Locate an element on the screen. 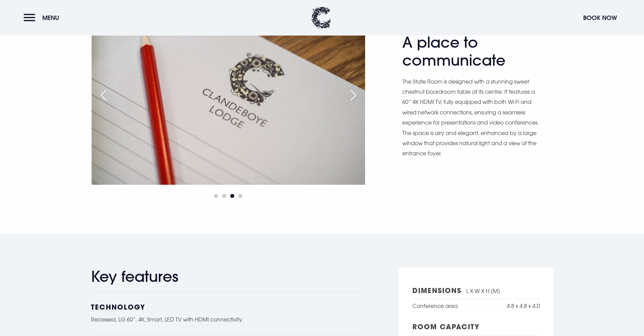 This screenshot has width=644, height=336. h2: Key features is located at coordinates (228, 277).